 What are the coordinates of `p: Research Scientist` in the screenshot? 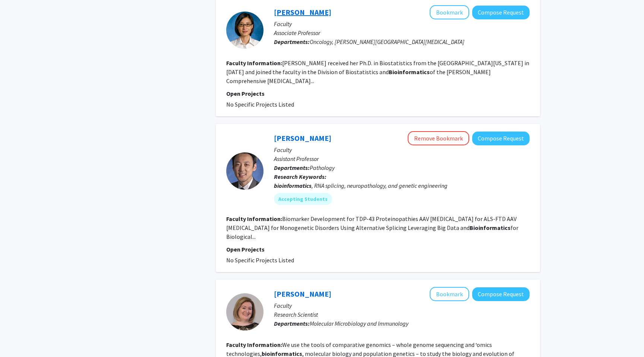 It's located at (402, 314).